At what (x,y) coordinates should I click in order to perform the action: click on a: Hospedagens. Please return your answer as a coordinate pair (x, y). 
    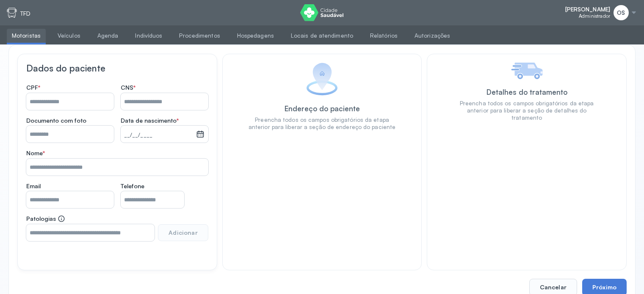
    Looking at the image, I should click on (255, 35).